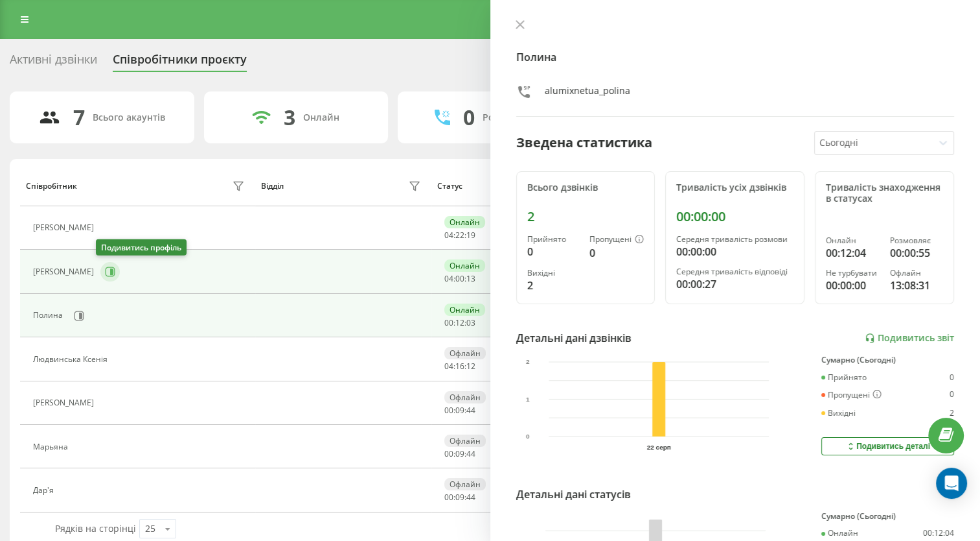  Describe the element at coordinates (471, 235) in the screenshot. I see `span: 19` at that location.